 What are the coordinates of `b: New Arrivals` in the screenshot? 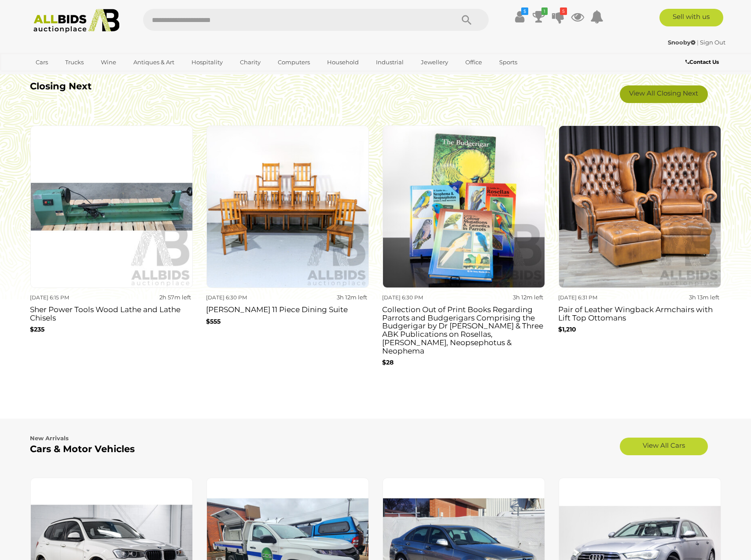 It's located at (49, 439).